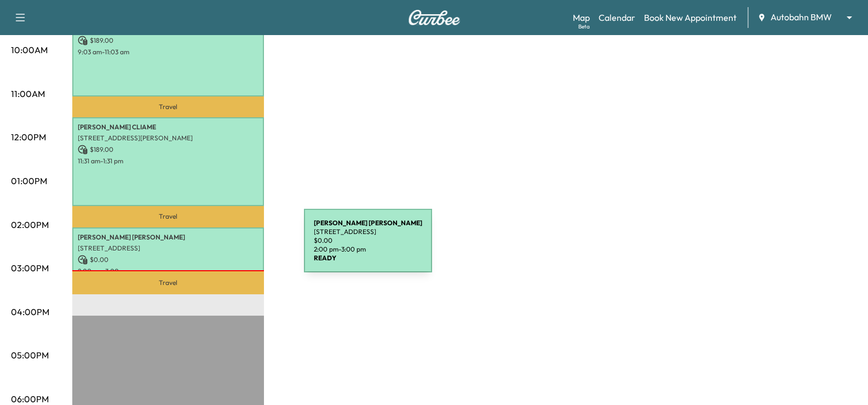 The image size is (868, 405). I want to click on p: 11:31 am - 1:31 pm, so click(168, 161).